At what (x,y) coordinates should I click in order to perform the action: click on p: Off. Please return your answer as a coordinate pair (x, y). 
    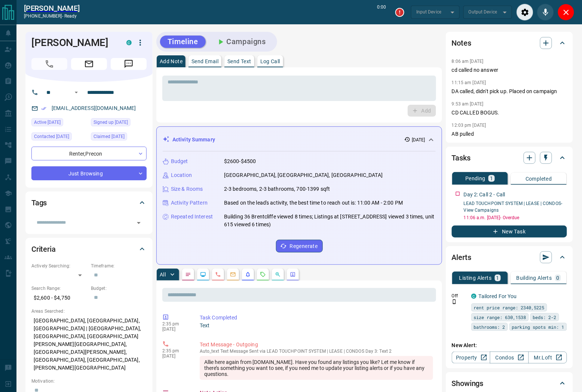
    Looking at the image, I should click on (460, 296).